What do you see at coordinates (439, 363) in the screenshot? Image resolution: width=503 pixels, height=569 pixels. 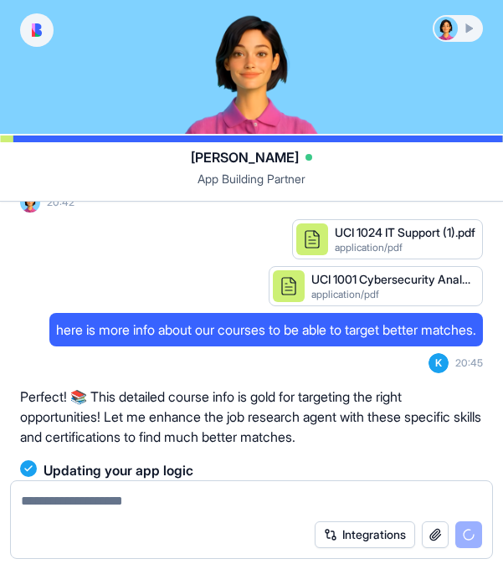 I see `span: K` at bounding box center [439, 363].